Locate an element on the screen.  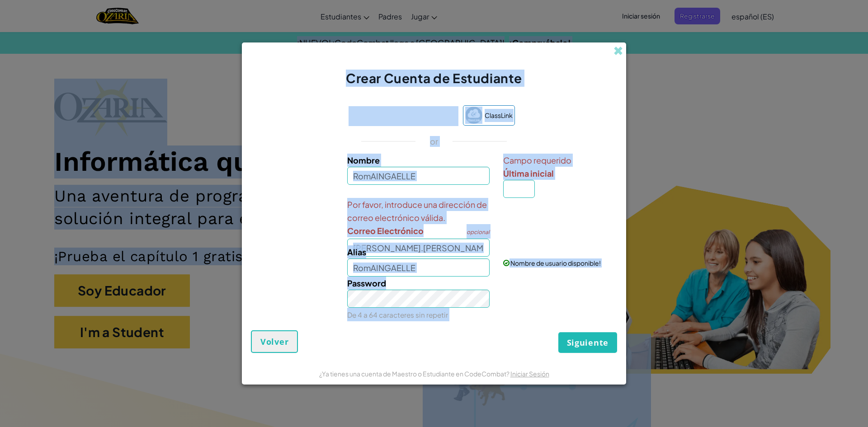
span: Campo requerido is located at coordinates (559, 160).